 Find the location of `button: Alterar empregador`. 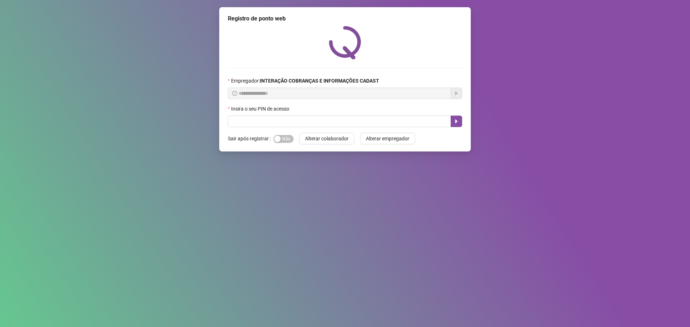

button: Alterar empregador is located at coordinates (387, 139).